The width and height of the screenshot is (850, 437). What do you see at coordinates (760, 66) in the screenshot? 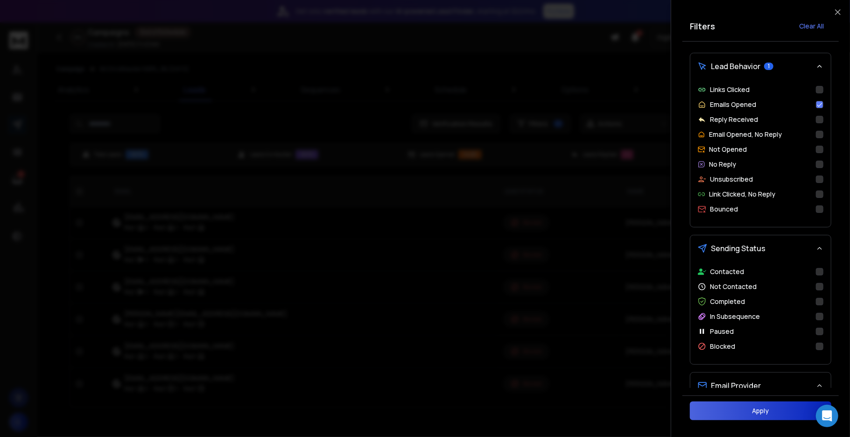
I see `button: Lead Behavior1` at bounding box center [760, 66].